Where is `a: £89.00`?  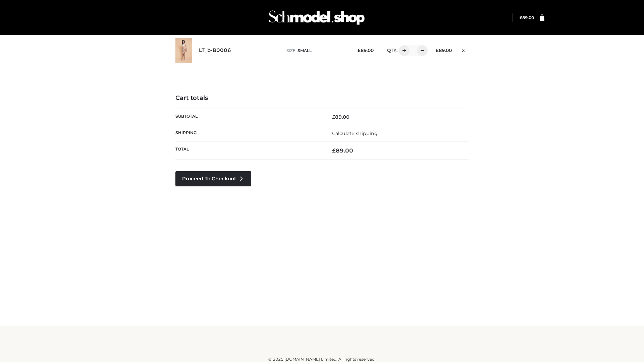 a: £89.00 is located at coordinates (526, 18).